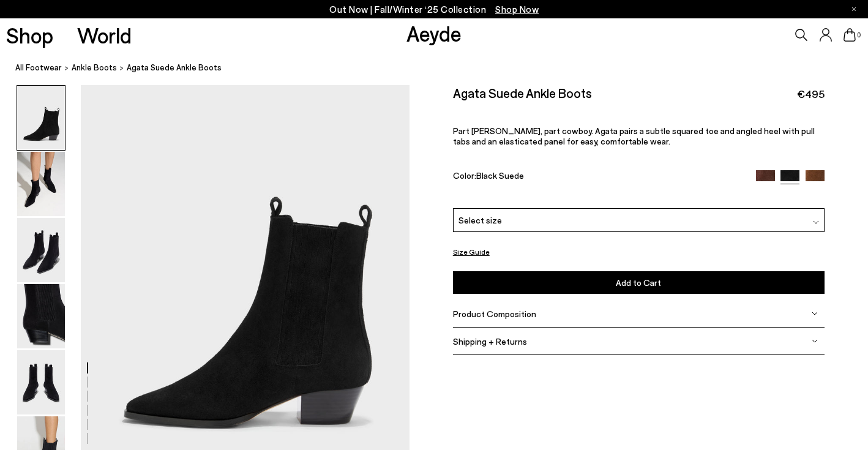 The width and height of the screenshot is (868, 450). Describe the element at coordinates (94, 67) in the screenshot. I see `a: ankle boots` at that location.